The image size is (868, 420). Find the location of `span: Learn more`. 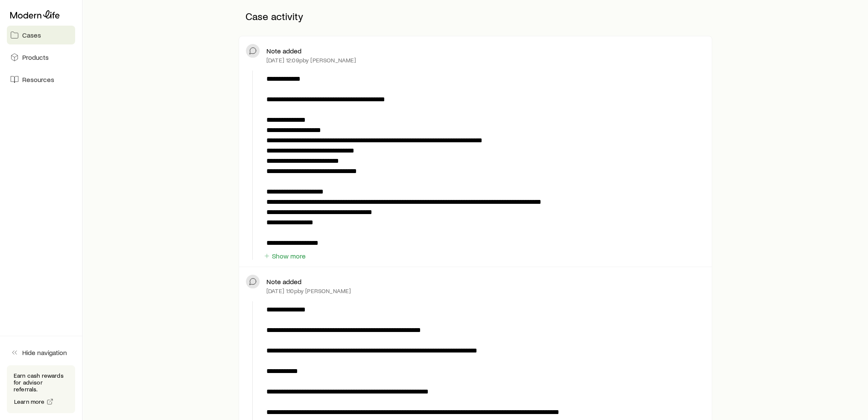

span: Learn more is located at coordinates (29, 401).